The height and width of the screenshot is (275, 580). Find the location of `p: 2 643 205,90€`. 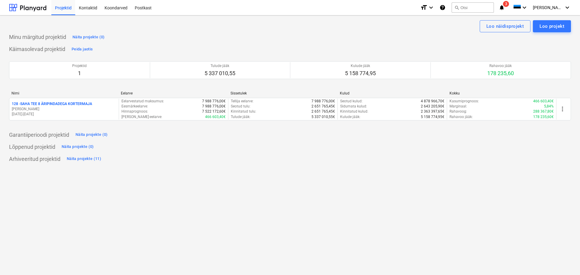

p: 2 643 205,90€ is located at coordinates (433, 106).